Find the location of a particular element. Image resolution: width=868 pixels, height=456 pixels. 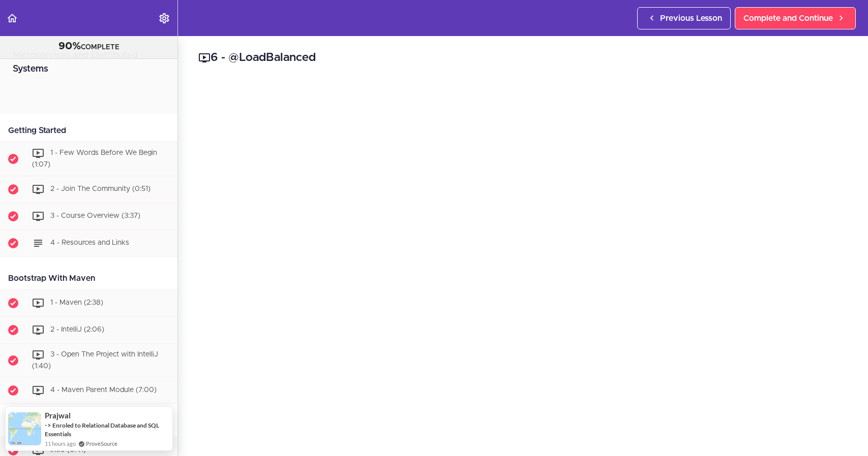

span: Prajwal is located at coordinates (57, 415).